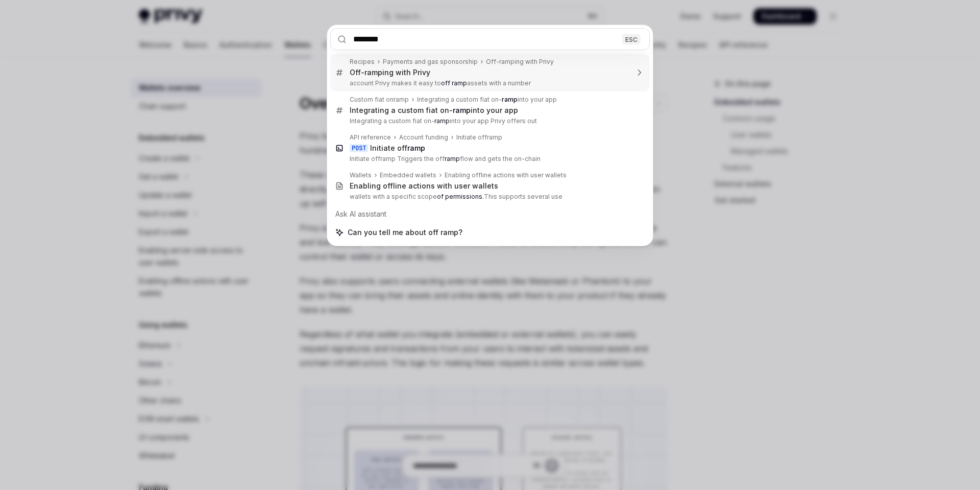  What do you see at coordinates (423, 137) in the screenshot?
I see `div: Account funding` at bounding box center [423, 137].